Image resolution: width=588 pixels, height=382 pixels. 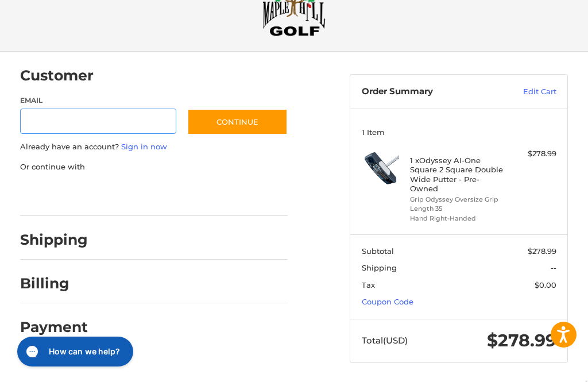 I want to click on span: Total (USD), so click(x=385, y=341).